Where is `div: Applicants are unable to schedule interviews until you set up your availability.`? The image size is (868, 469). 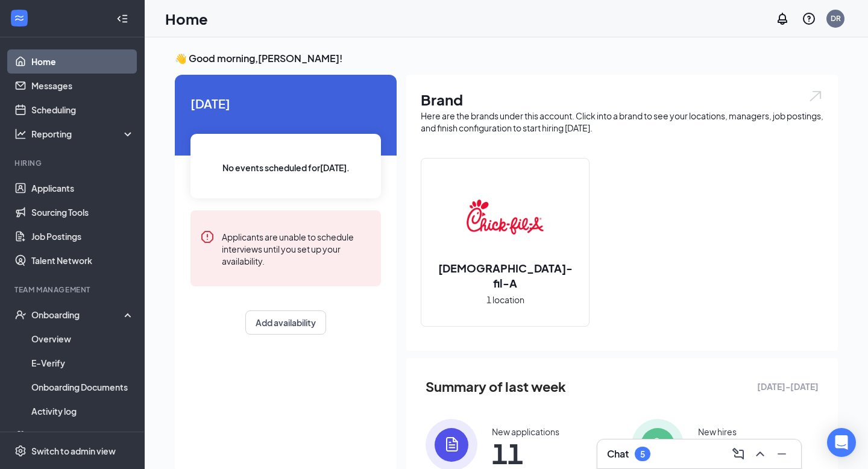
div: Applicants are unable to schedule interviews until you set up your availability. is located at coordinates (297, 248).